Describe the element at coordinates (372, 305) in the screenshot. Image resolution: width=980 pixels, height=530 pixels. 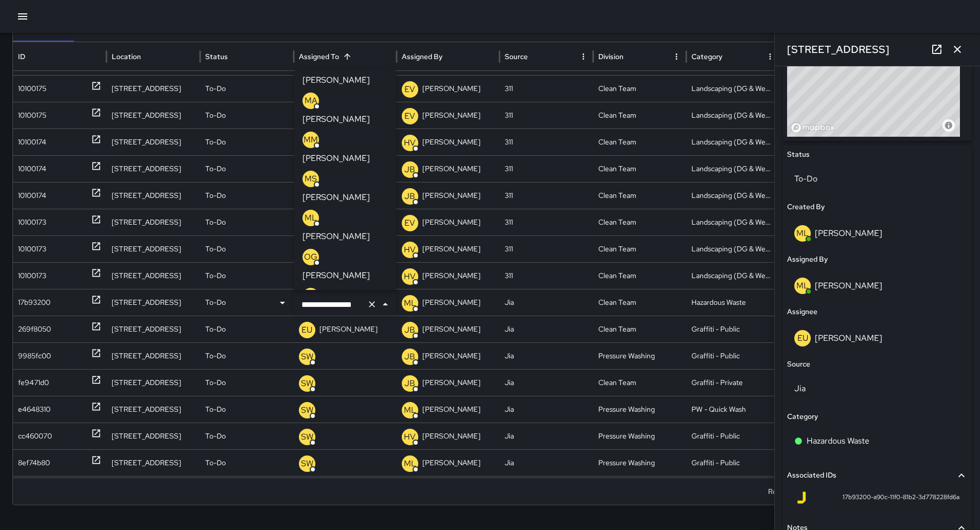
I see `button: Clear` at that location.